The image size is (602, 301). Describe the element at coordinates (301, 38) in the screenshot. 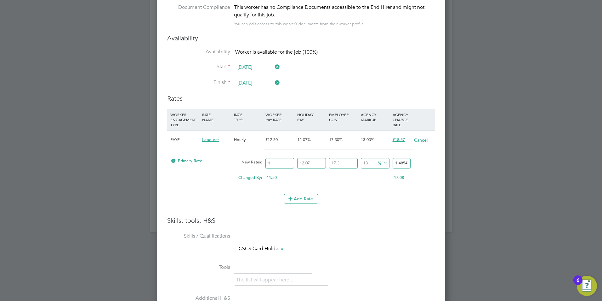

I see `h3: Availability` at that location.